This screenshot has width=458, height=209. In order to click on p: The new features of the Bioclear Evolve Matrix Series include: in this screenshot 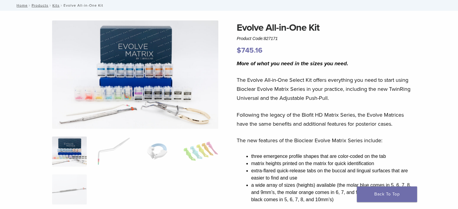, I will do `click(325, 141)`.